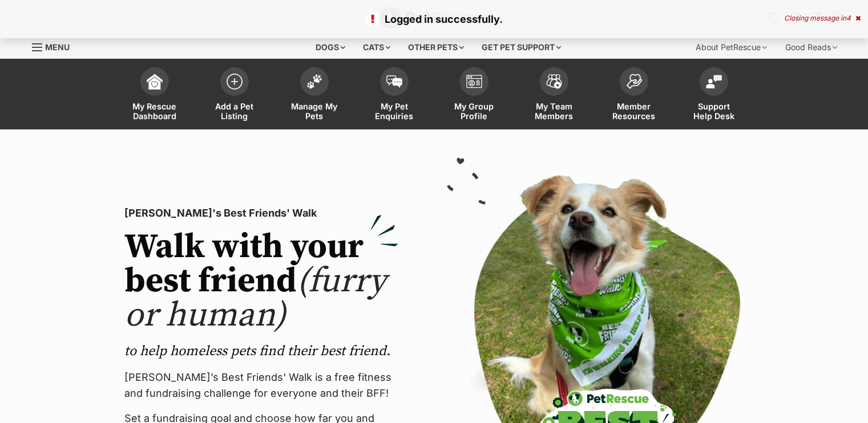 This screenshot has width=868, height=423. What do you see at coordinates (235, 82) in the screenshot?
I see `img: add-pet-listing-icon-0afa8454b4691262ce3f59096e99ab1cd57d4a30225e0717b998d2c9b9846f56.svg` at bounding box center [235, 82].